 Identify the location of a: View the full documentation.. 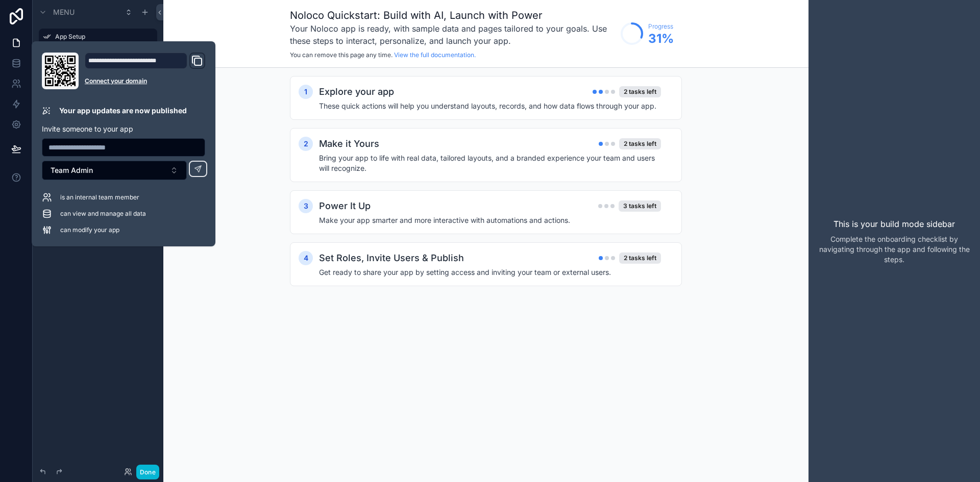
(435, 54).